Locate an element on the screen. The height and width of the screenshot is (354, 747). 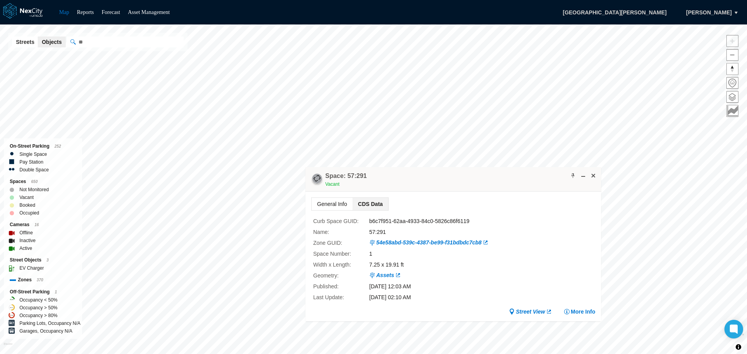
h4: Double-click to make header text selectable is located at coordinates (346, 176).